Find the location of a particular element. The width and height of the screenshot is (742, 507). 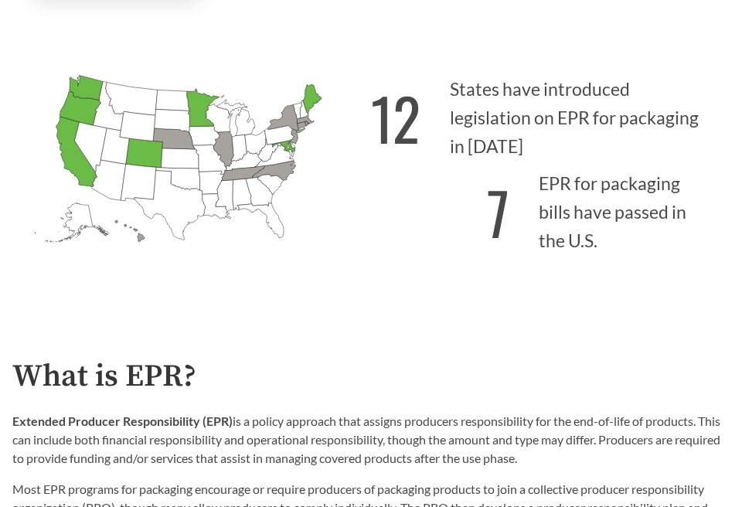

strong: Extended Producer Responsibility (EPR) is located at coordinates (122, 420).